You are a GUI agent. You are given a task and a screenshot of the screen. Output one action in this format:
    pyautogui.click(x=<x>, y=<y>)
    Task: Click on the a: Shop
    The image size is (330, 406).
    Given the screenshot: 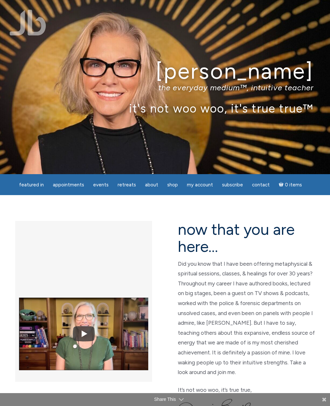 What is the action you would take?
    pyautogui.click(x=172, y=185)
    